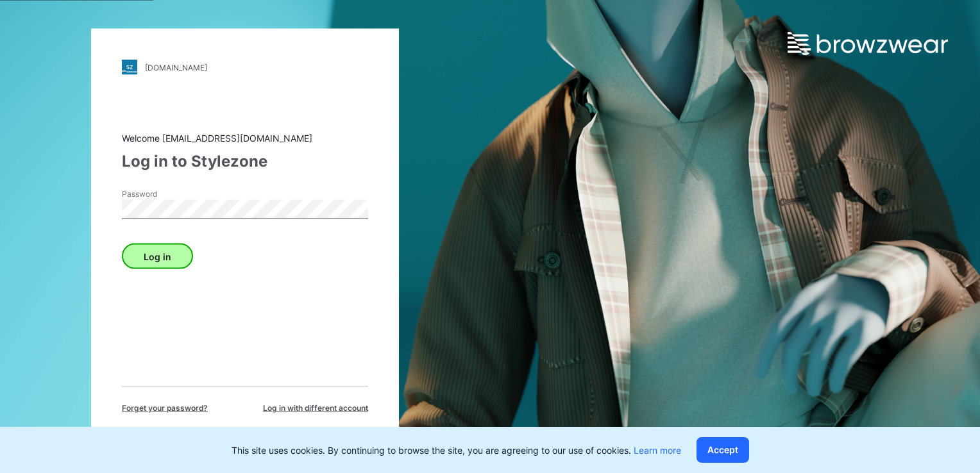 This screenshot has height=473, width=980. Describe the element at coordinates (316, 409) in the screenshot. I see `span: Log in with different account` at that location.